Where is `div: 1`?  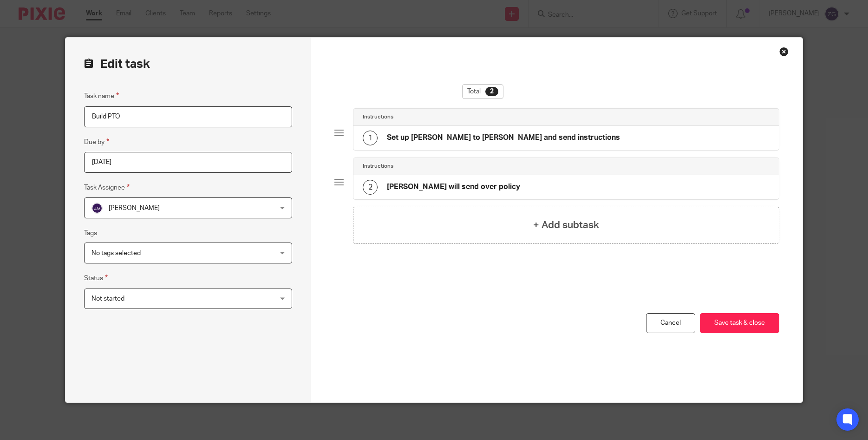 div: 1 is located at coordinates (370, 138).